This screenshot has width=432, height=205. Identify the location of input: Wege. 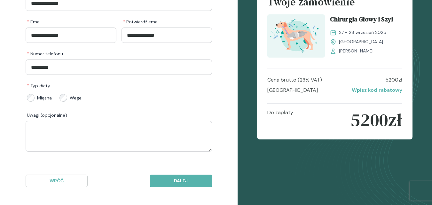
(63, 98).